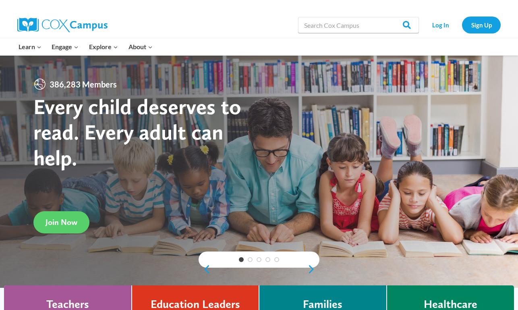 The height and width of the screenshot is (310, 518). I want to click on span: About, so click(141, 47).